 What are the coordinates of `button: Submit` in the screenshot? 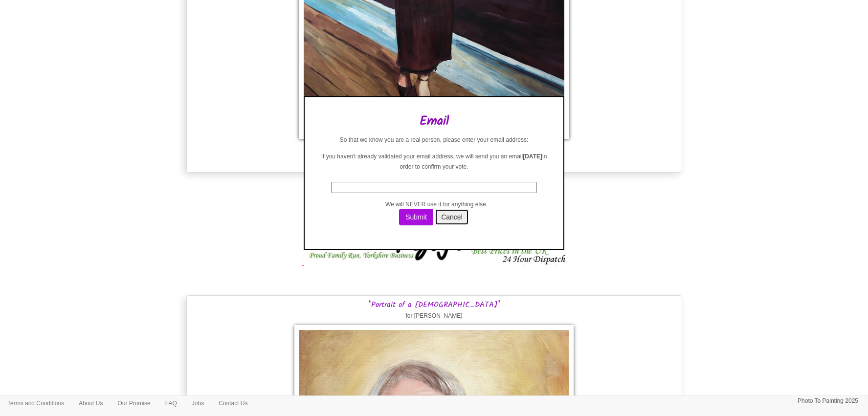 It's located at (416, 217).